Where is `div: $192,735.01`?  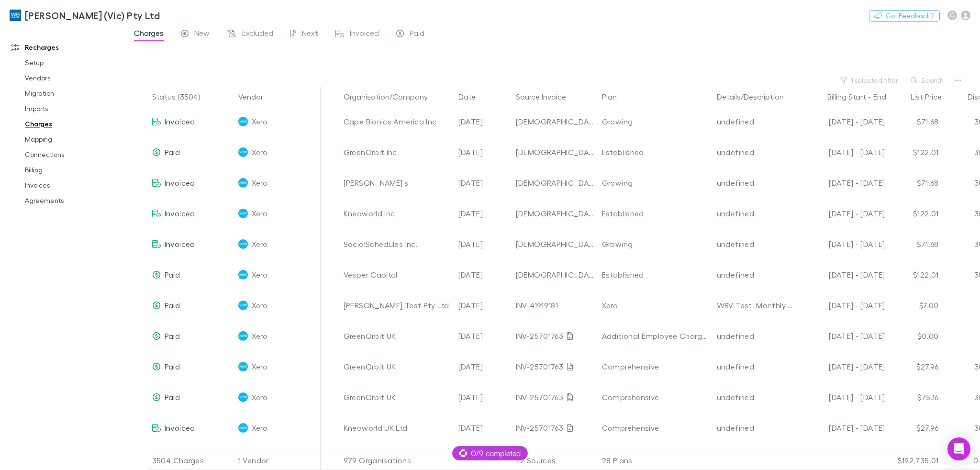 div: $192,735.01 is located at coordinates (914, 460).